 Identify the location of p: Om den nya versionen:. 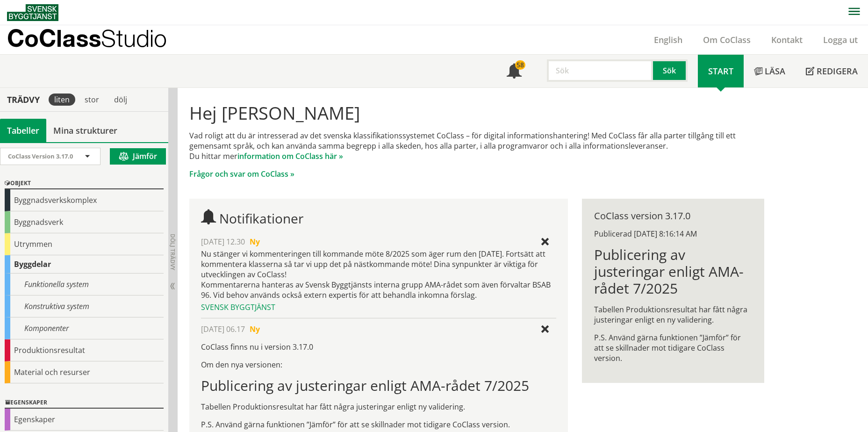
(378, 364).